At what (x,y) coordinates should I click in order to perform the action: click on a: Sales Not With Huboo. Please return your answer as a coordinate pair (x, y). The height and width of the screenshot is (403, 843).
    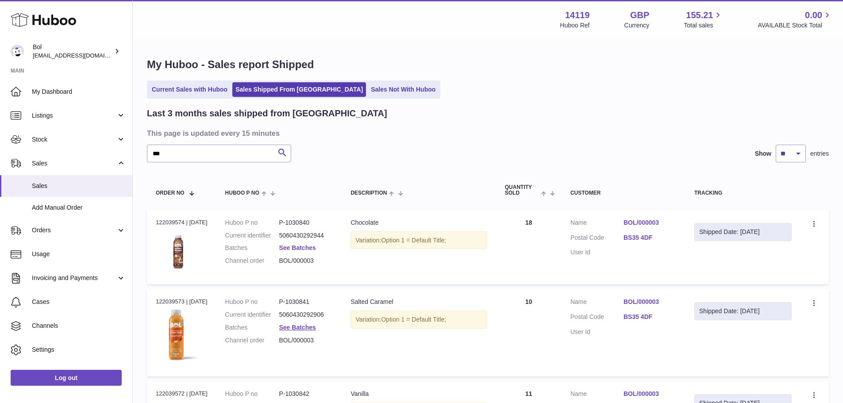
    Looking at the image, I should click on (403, 89).